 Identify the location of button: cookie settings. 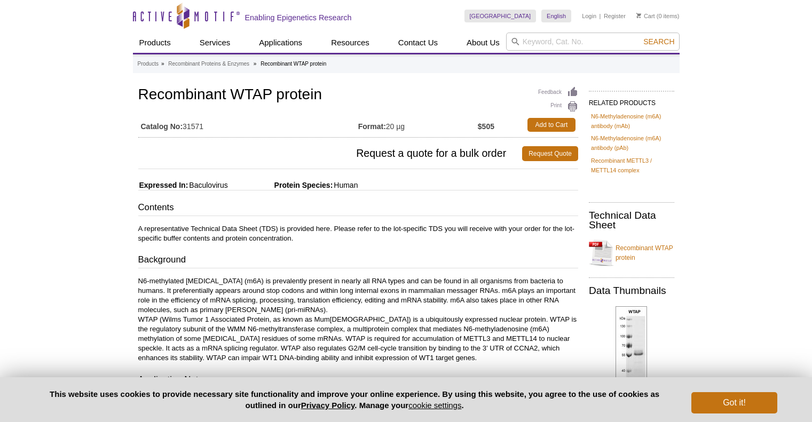
(435, 405).